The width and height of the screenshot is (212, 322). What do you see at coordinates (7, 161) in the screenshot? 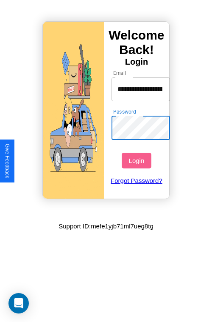
I see `div: Give Feedback` at bounding box center [7, 161].